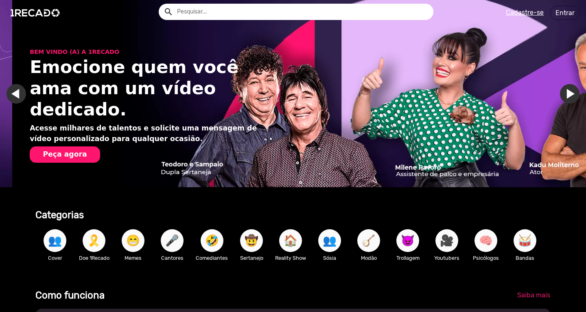 The image size is (586, 312). Describe the element at coordinates (534, 295) in the screenshot. I see `a: Saiba mais` at that location.